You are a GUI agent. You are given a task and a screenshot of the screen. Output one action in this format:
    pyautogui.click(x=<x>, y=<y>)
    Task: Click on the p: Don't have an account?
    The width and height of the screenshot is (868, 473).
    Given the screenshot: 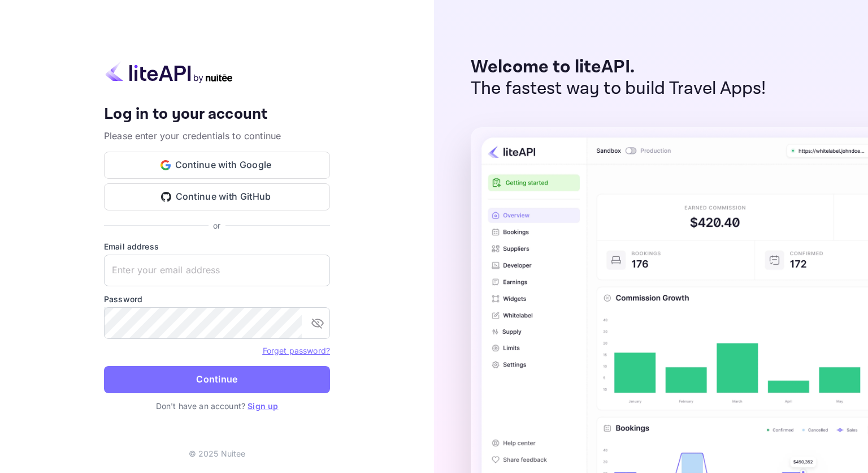 What is the action you would take?
    pyautogui.click(x=217, y=406)
    